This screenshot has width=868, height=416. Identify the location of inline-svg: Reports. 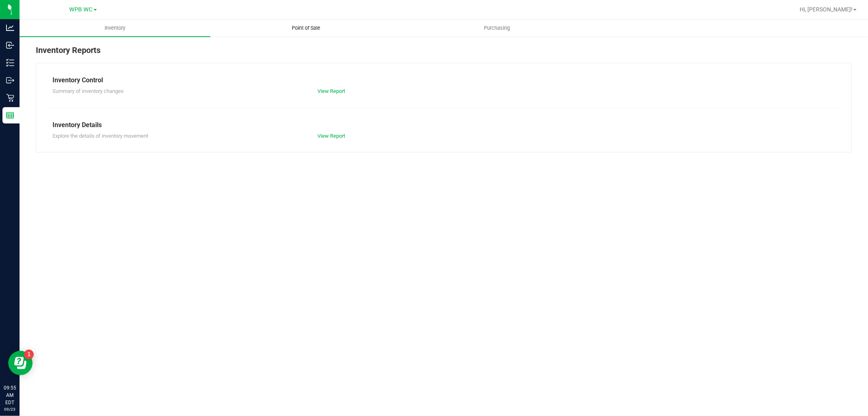
(10, 116).